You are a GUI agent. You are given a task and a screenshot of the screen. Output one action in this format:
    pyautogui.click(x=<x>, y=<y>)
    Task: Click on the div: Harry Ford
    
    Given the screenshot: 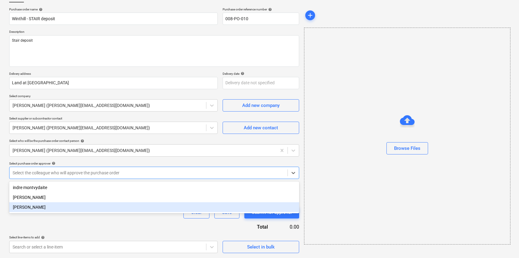 What is the action you would take?
    pyautogui.click(x=154, y=207)
    